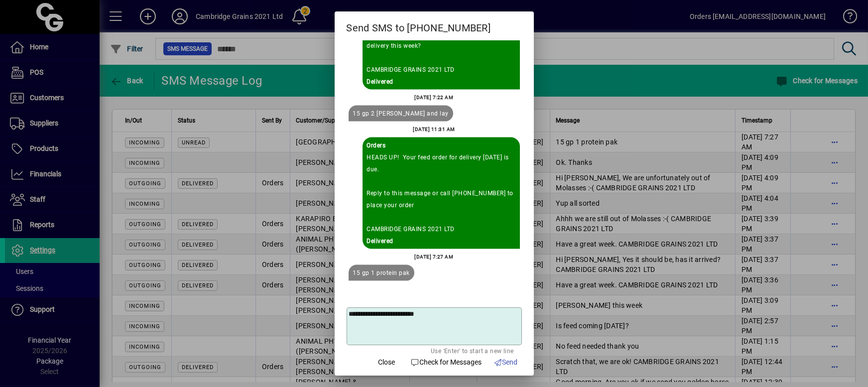 Image resolution: width=868 pixels, height=387 pixels. I want to click on span: Check for Messages, so click(446, 362).